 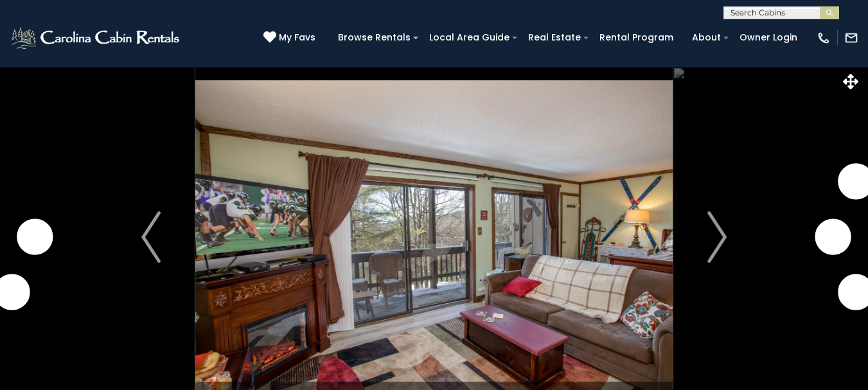 What do you see at coordinates (769, 37) in the screenshot?
I see `a: Owner Login` at bounding box center [769, 37].